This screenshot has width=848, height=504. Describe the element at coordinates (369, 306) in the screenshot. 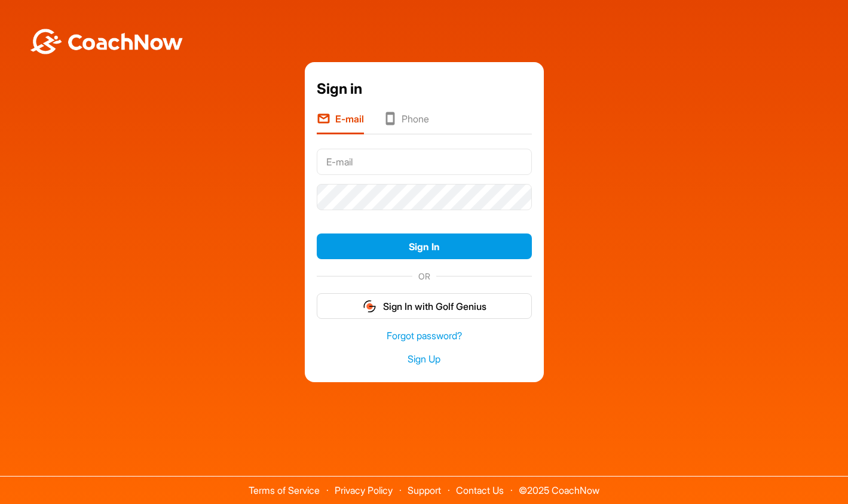

I see `img: gg_logo` at that location.